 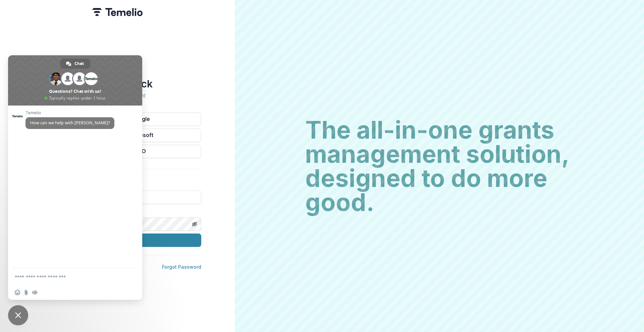 What do you see at coordinates (18, 293) in the screenshot?
I see `span: Insert an emoji` at bounding box center [18, 293].